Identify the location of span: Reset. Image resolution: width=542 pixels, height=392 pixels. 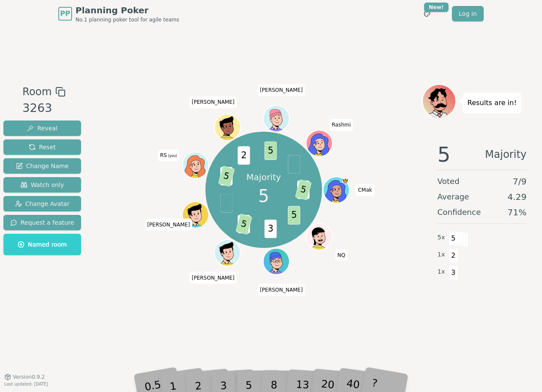
(42, 147).